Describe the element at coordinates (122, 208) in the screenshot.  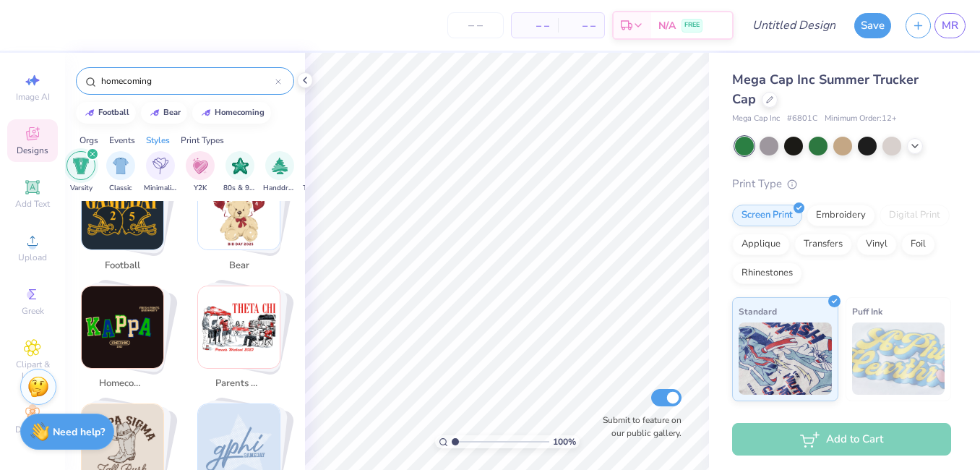
I see `img: football` at that location.